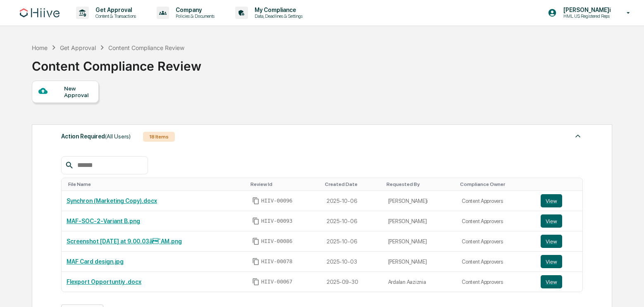 This screenshot has width=644, height=307. Describe the element at coordinates (352, 262) in the screenshot. I see `td: 2025-10-03` at that location.